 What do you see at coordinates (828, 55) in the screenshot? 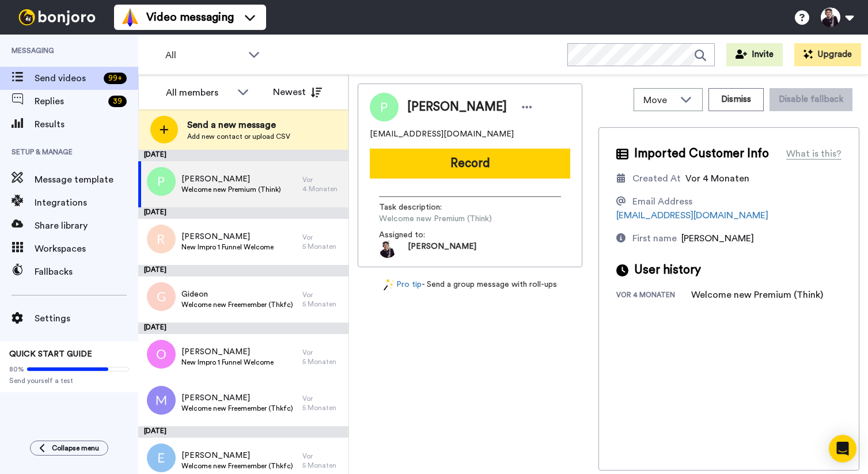
I see `button: Upgrade` at bounding box center [828, 55].